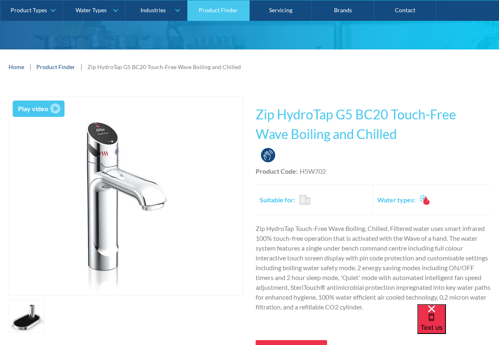 Image resolution: width=499 pixels, height=345 pixels. I want to click on a: Home, so click(16, 67).